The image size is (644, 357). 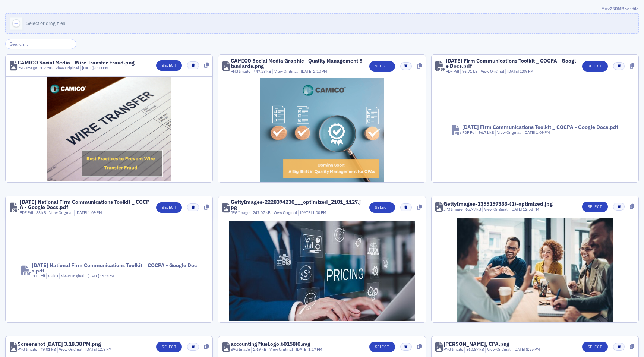 What do you see at coordinates (270, 344) in the screenshot?
I see `div: accountingPlusLogo.60158f0.svg` at bounding box center [270, 344].